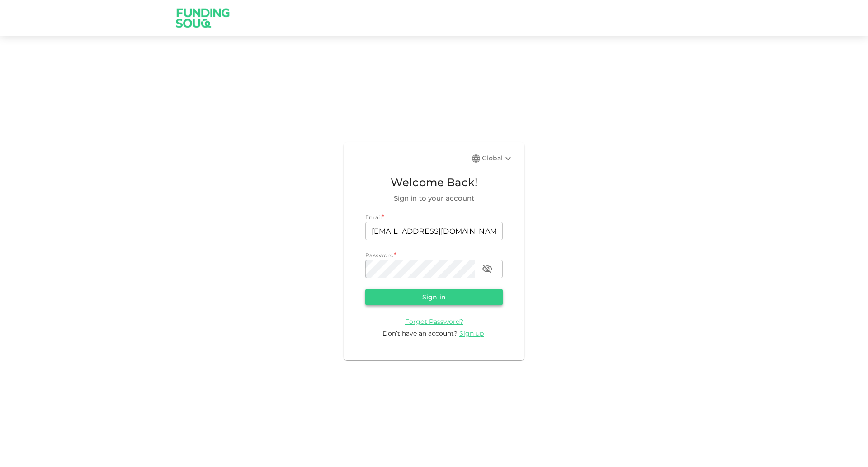 The image size is (868, 467). Describe the element at coordinates (434, 231) in the screenshot. I see `input: email` at that location.